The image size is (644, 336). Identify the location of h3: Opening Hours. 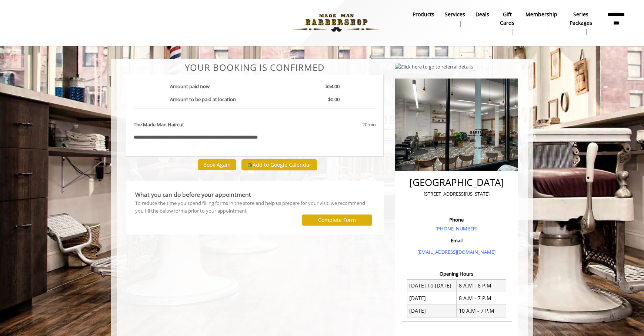
(457, 274).